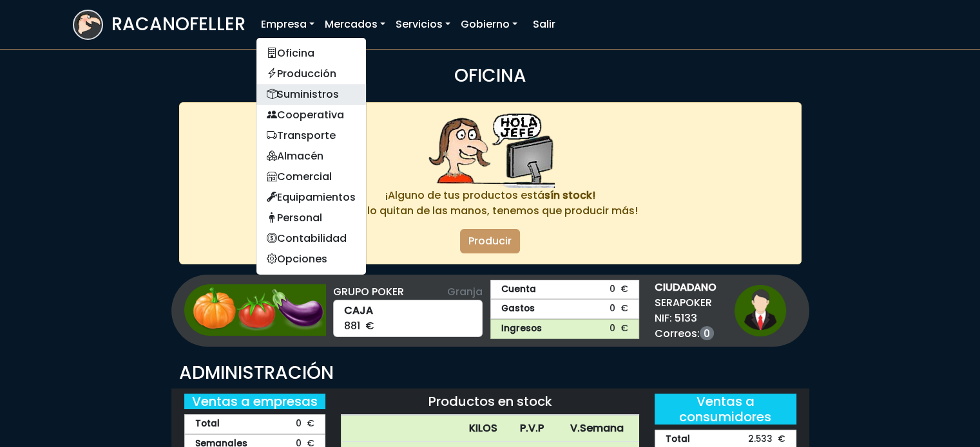 Image resolution: width=980 pixels, height=447 pixels. What do you see at coordinates (355, 24) in the screenshot?
I see `a: Mercados` at bounding box center [355, 24].